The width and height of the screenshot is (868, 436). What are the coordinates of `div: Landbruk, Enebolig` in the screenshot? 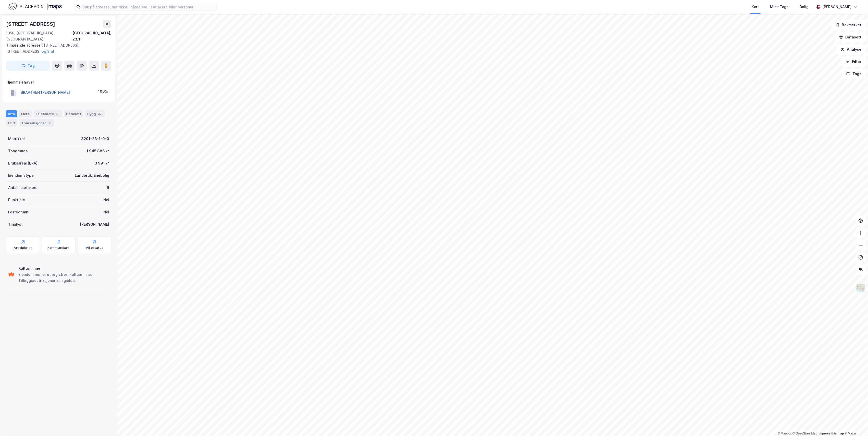 It's located at (92, 175).